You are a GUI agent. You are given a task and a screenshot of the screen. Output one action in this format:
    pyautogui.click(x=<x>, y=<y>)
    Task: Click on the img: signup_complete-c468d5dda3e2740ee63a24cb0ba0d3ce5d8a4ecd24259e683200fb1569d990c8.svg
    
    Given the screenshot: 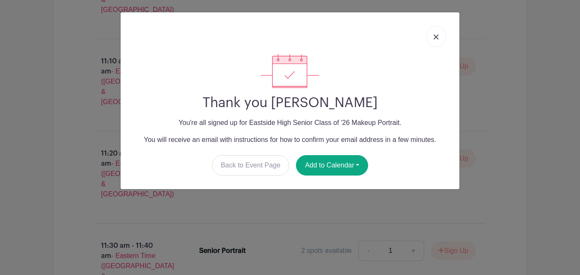 What is the action you would take?
    pyautogui.click(x=290, y=71)
    